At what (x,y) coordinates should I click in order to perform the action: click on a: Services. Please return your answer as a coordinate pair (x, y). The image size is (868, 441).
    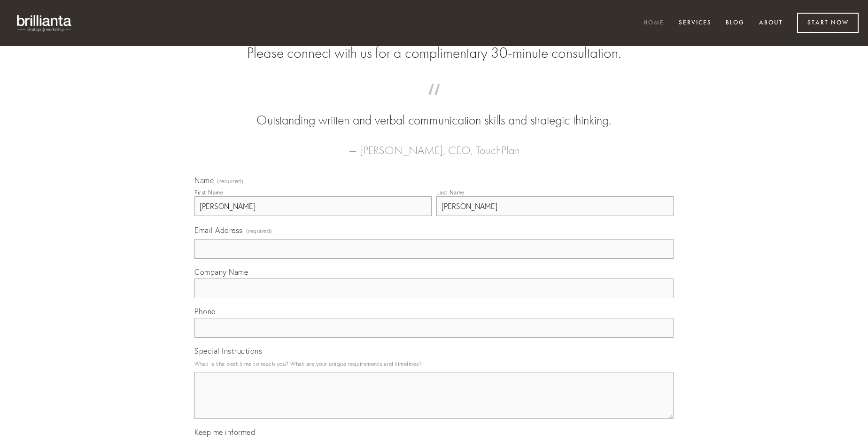
    Looking at the image, I should click on (695, 23).